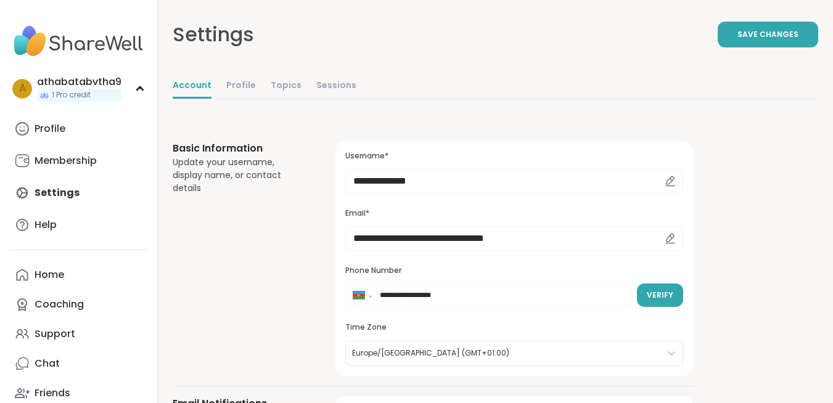  I want to click on span: 1 Pro credit, so click(71, 95).